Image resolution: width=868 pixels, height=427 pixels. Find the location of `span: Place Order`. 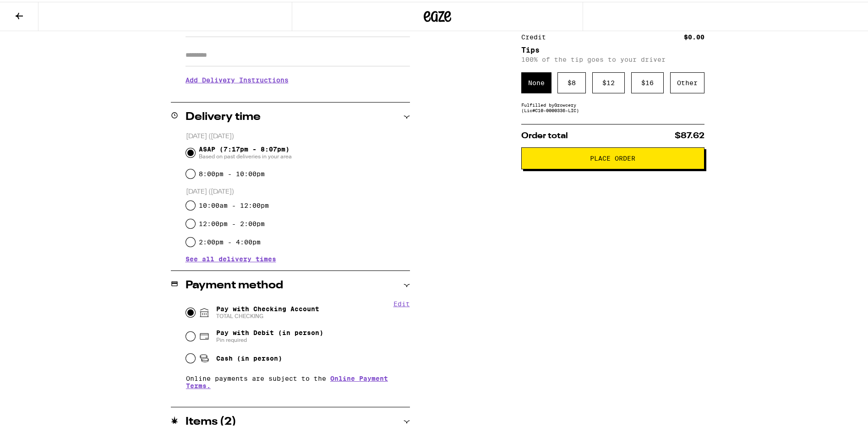

span: Place Order is located at coordinates (613, 156).